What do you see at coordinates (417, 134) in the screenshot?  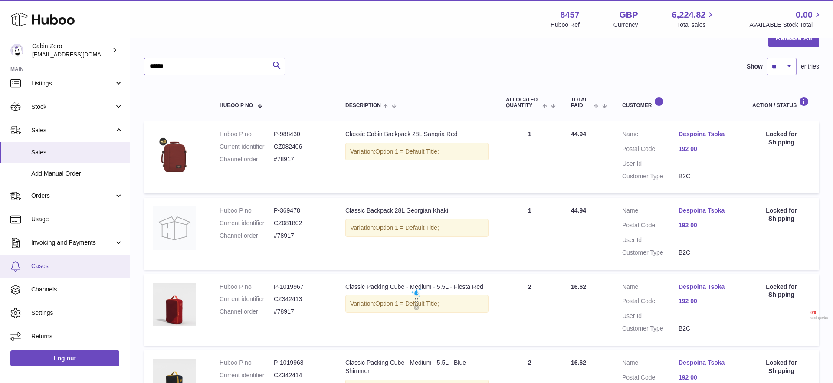 I see `div: Classic Cabin Backpack 28L Sangria Red` at bounding box center [417, 134].